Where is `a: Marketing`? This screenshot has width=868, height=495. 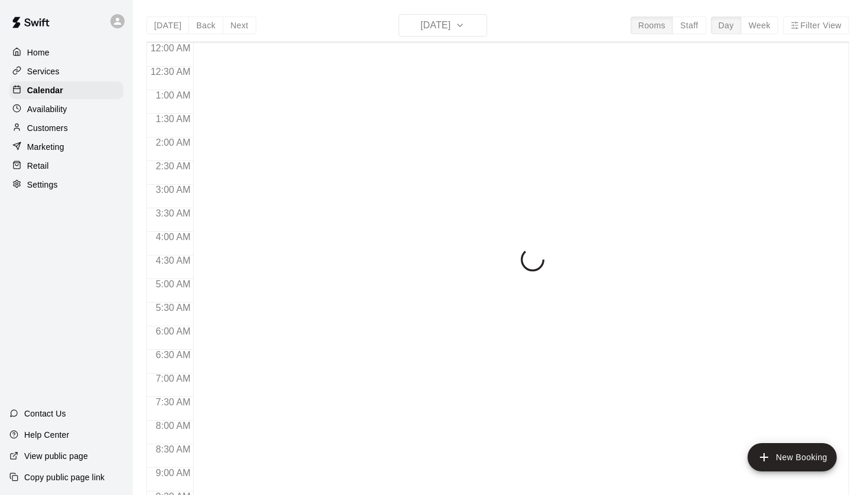
a: Marketing is located at coordinates (66, 147).